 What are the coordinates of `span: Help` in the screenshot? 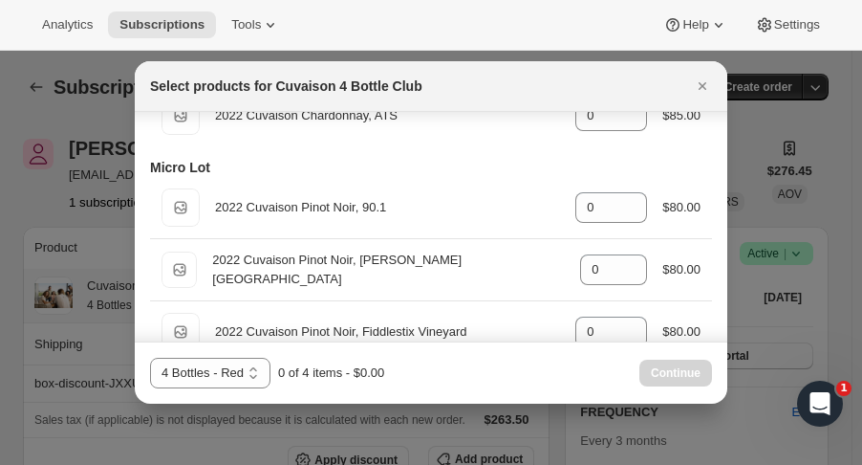 It's located at (695, 25).